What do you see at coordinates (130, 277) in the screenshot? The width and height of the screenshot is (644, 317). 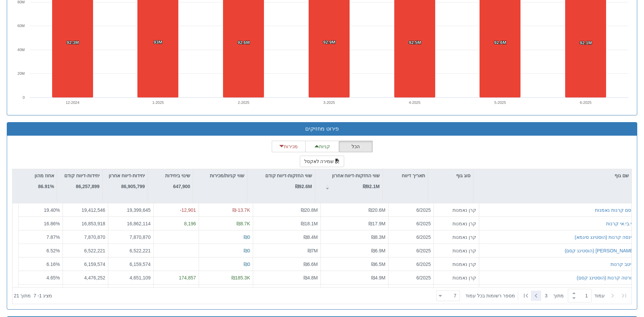 I see `div: 4,651,109` at bounding box center [130, 277].